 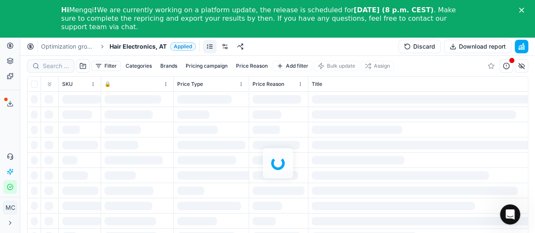 I want to click on span: Hair Electronics, ATApplied, so click(x=153, y=47).